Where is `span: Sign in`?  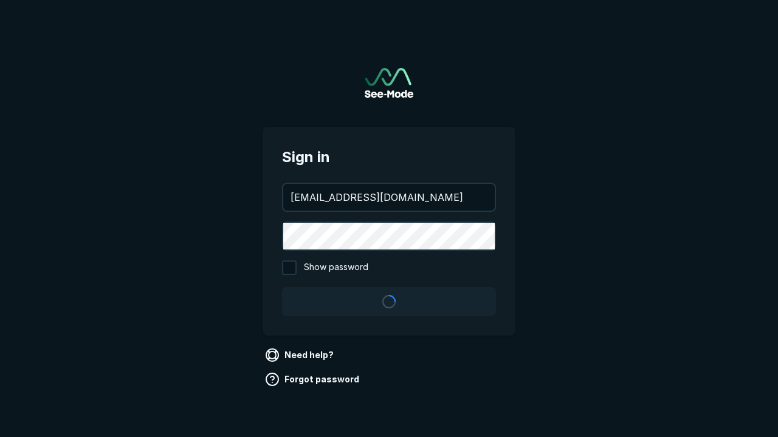
span: Sign in is located at coordinates (389, 157).